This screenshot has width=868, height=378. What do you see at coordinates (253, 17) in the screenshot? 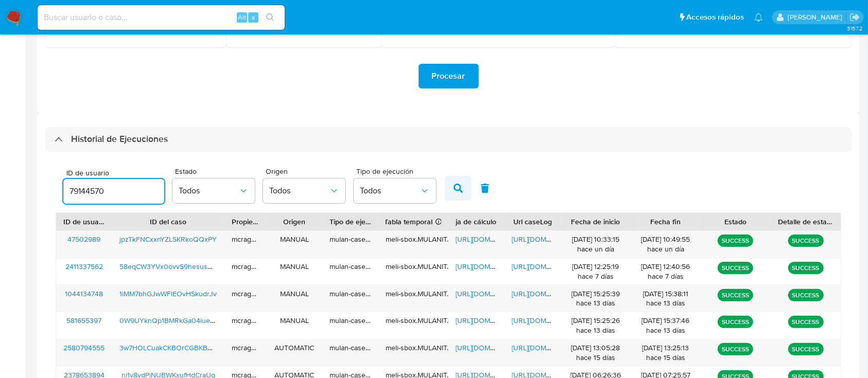
I see `span: s` at bounding box center [253, 17].